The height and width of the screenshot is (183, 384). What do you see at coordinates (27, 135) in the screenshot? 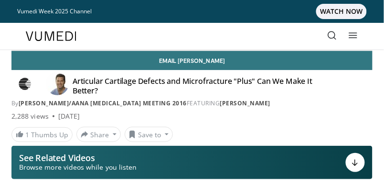
I see `span: 1` at bounding box center [27, 135].